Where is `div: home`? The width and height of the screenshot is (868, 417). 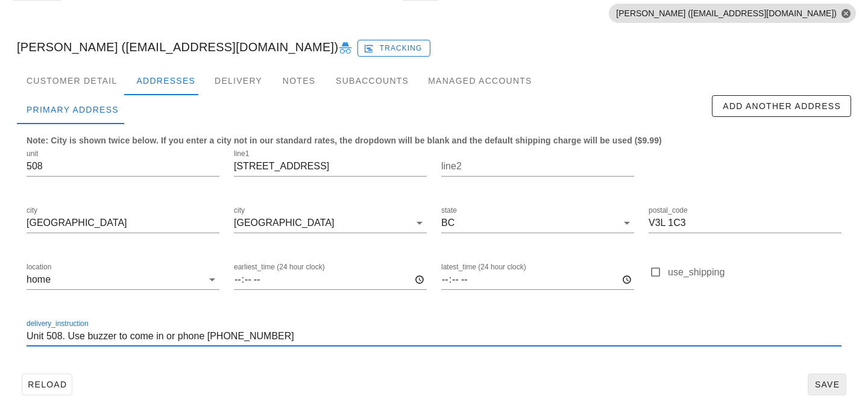
div: home is located at coordinates (38, 279).